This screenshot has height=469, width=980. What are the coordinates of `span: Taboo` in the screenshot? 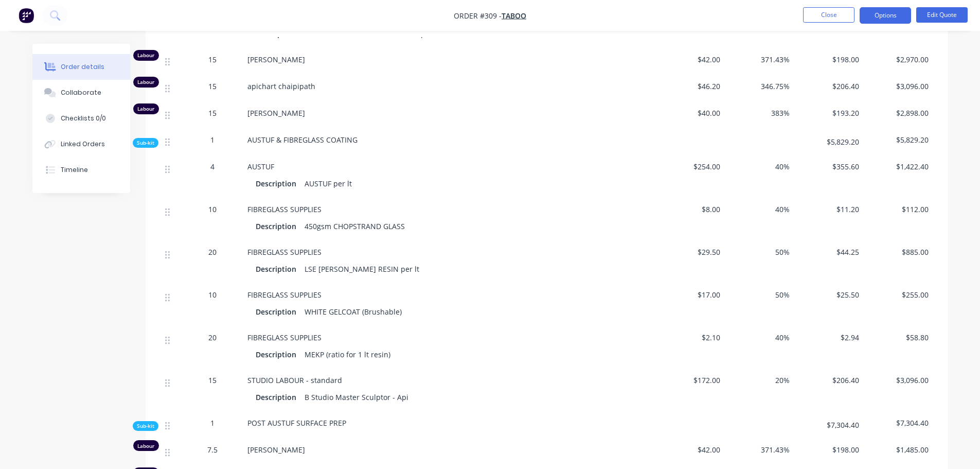 It's located at (514, 16).